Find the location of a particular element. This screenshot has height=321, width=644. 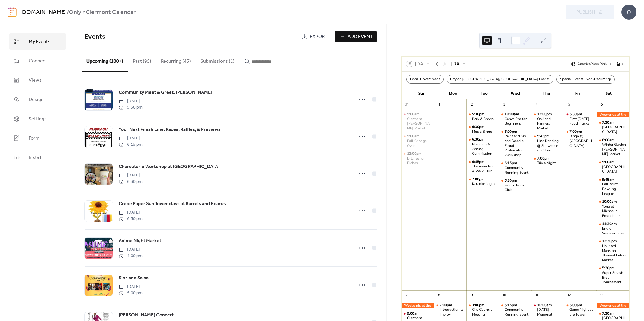

div: 5 is located at coordinates (569, 105).